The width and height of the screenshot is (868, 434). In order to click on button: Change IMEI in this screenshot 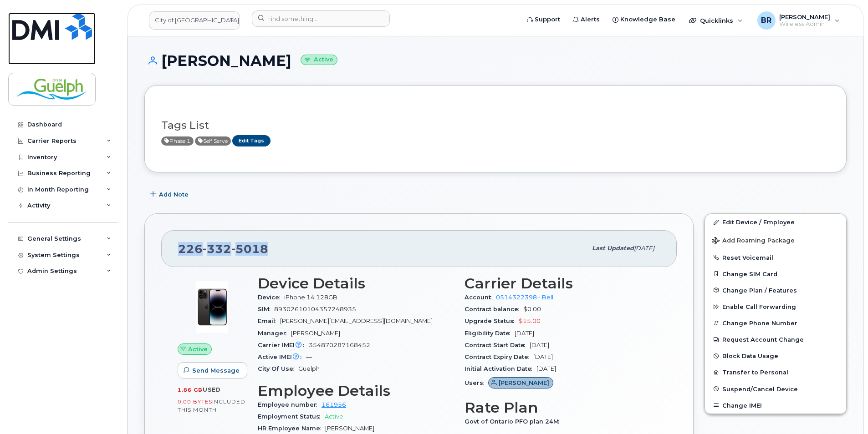, I will do `click(775, 405)`.